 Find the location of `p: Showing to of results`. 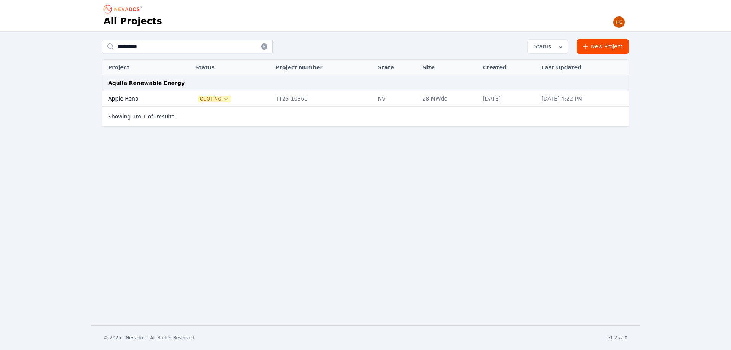

p: Showing to of results is located at coordinates (141, 116).